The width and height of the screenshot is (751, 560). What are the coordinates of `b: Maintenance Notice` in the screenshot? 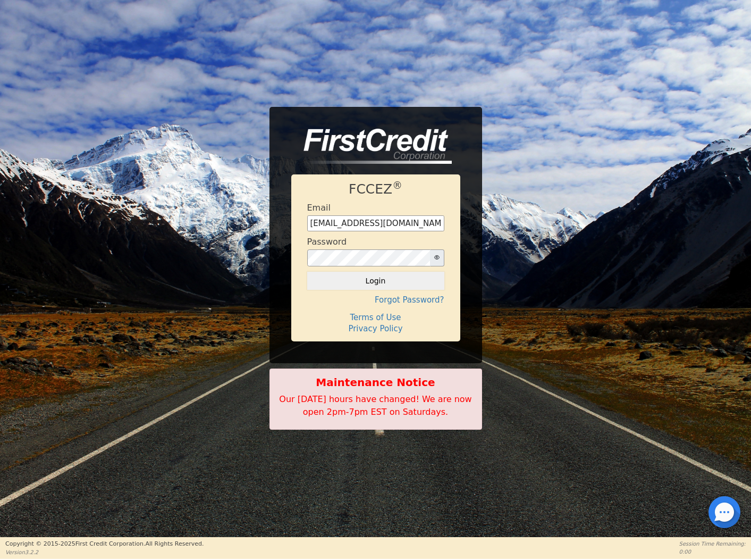 It's located at (375, 382).